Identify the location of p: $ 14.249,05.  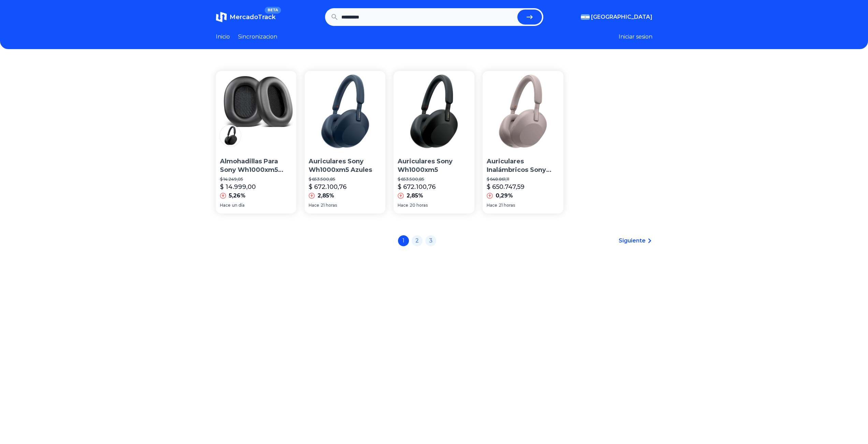
(257, 179).